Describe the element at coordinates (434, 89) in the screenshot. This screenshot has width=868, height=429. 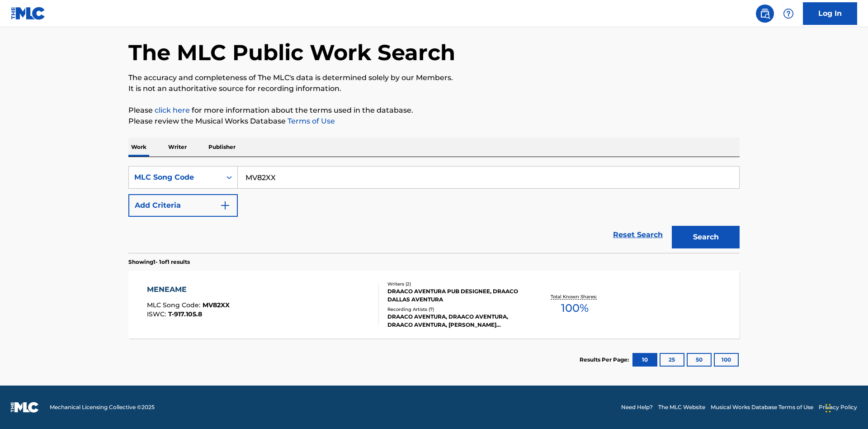
I see `p: It is not an authoritative source for recording information.` at that location.